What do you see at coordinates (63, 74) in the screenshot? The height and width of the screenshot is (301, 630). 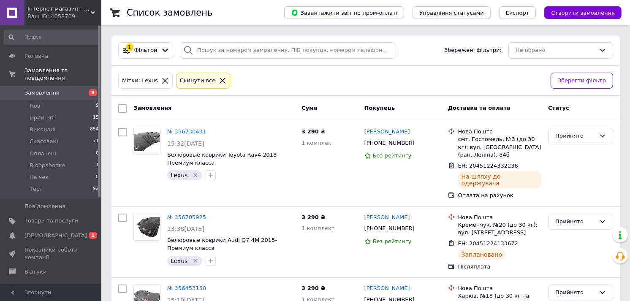 I see `span: Замовлення та повідомлення` at bounding box center [63, 74].